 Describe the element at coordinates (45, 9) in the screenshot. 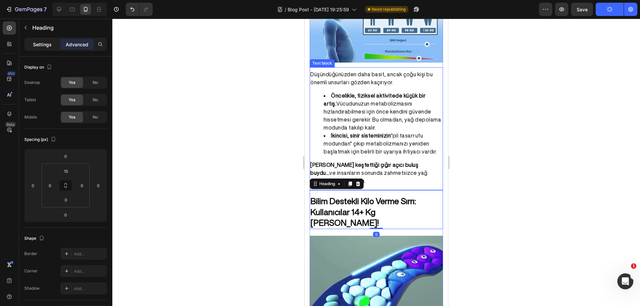

I see `p: 7` at that location.